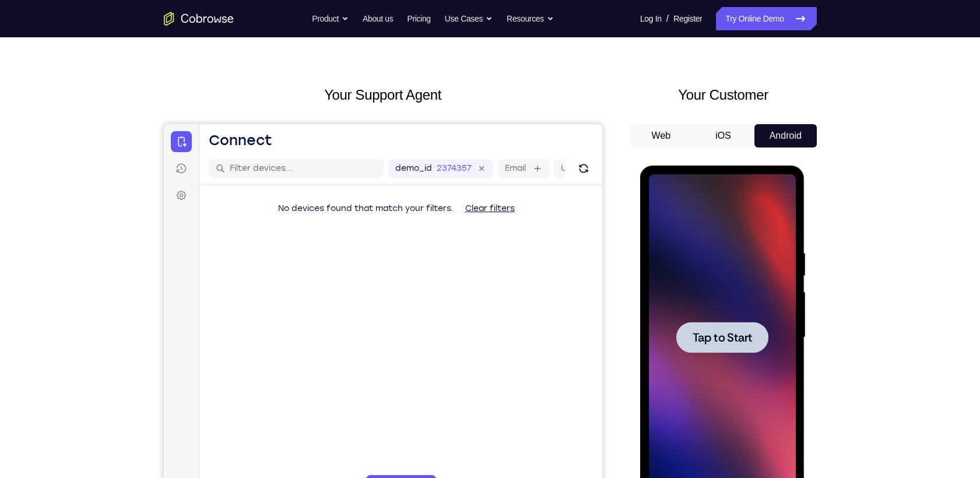  Describe the element at coordinates (82, 171) in the screenshot. I see `button: Tap to Start` at that location.